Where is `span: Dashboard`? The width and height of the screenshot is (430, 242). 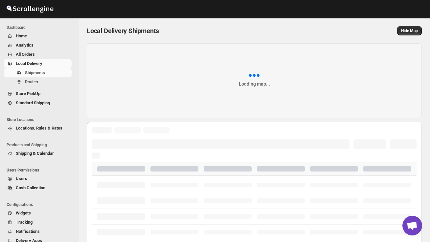 span: Dashboard is located at coordinates (40, 28).